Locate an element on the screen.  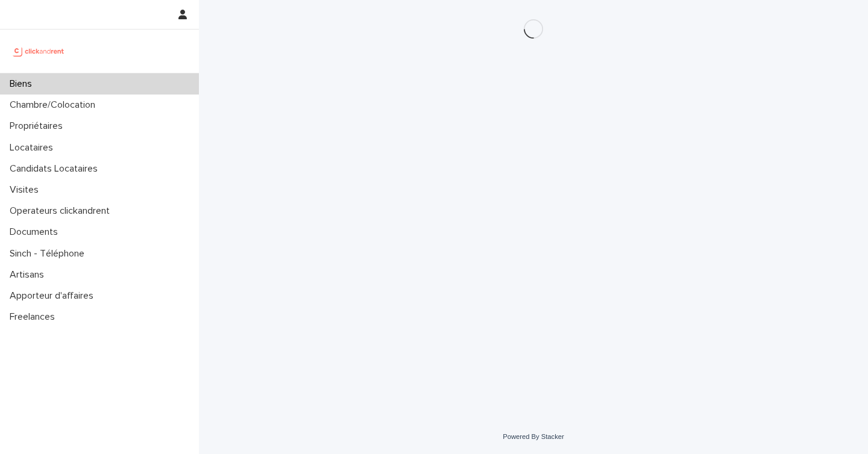
p: Operateurs clickandrent is located at coordinates (63, 211).